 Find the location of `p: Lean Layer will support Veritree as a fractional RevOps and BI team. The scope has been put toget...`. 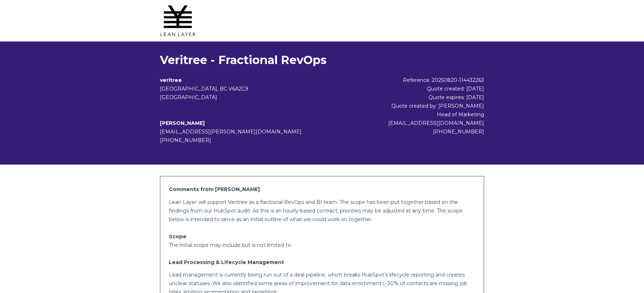

p: Lean Layer will support Veritree as a fractional RevOps and BI team. The scope has been put toget... is located at coordinates (322, 211).